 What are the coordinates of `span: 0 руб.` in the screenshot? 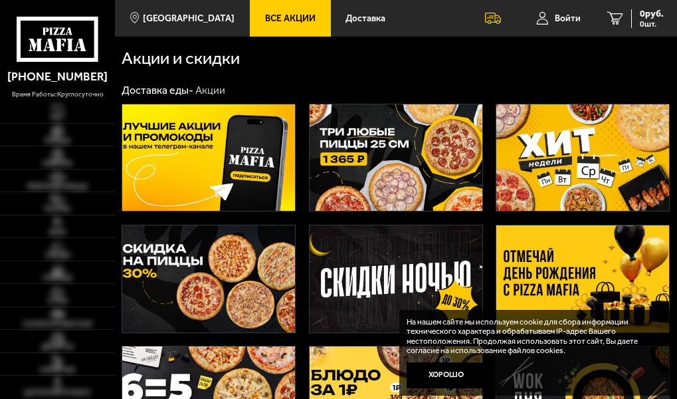 It's located at (652, 14).